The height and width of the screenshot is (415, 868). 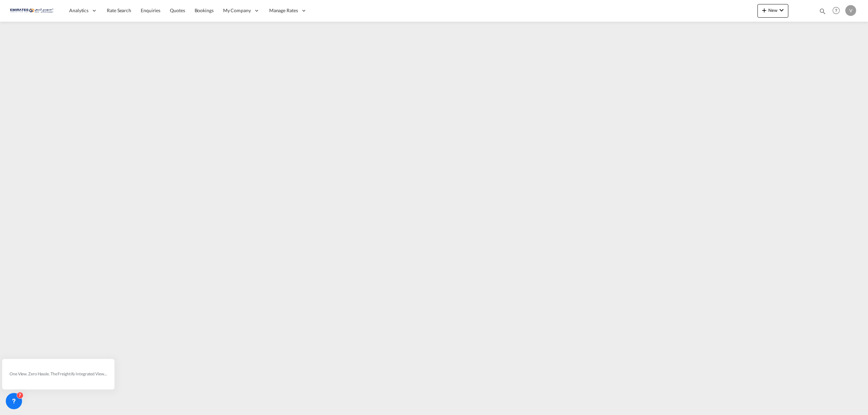 What do you see at coordinates (823, 11) in the screenshot?
I see `md-icon: icon-magnify` at bounding box center [823, 11].